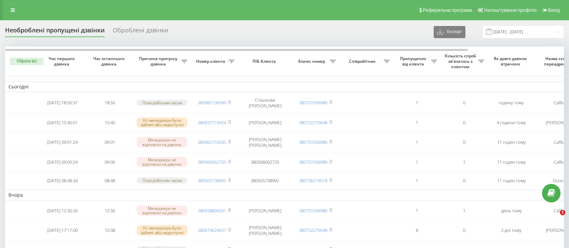 Image resolution: width=569 pixels, height=248 pixels. I want to click on a: 380982139599, so click(212, 103).